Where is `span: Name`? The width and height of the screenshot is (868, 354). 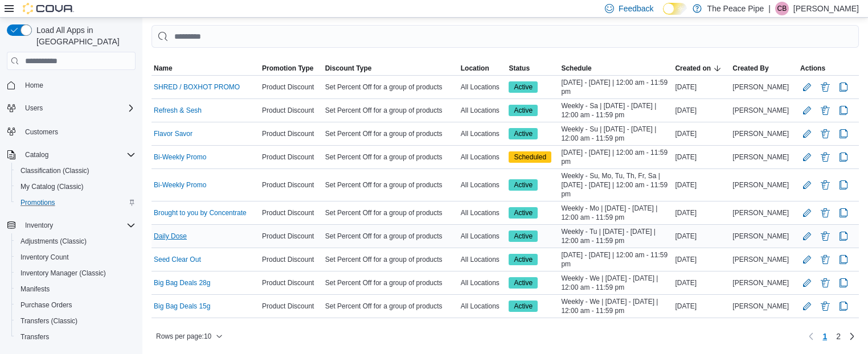 span: Name is located at coordinates (163, 68).